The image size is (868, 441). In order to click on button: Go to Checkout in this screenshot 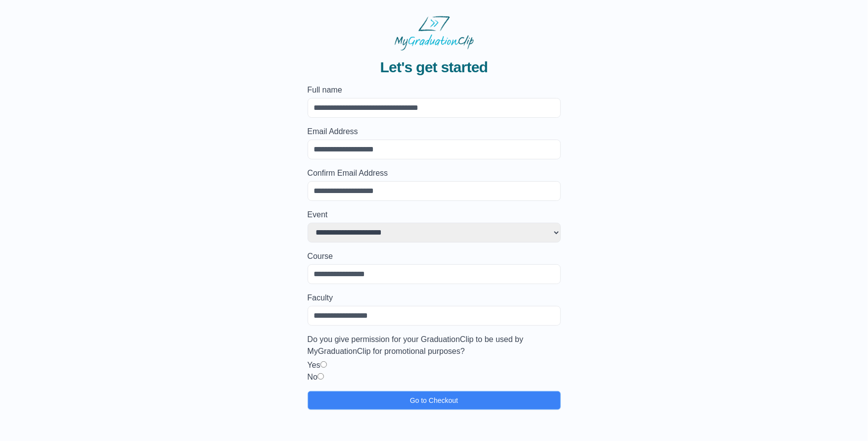, I will do `click(435, 401)`.